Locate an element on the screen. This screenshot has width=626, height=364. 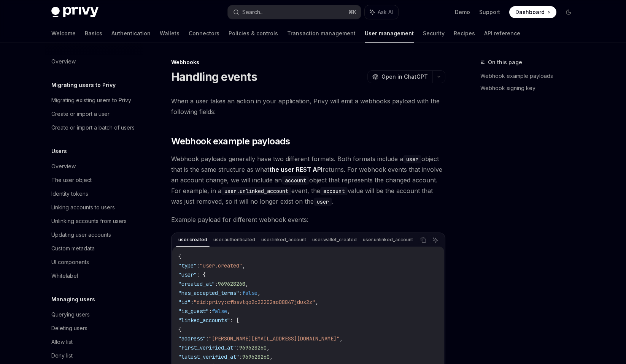
h5: Managing users is located at coordinates (73, 299).